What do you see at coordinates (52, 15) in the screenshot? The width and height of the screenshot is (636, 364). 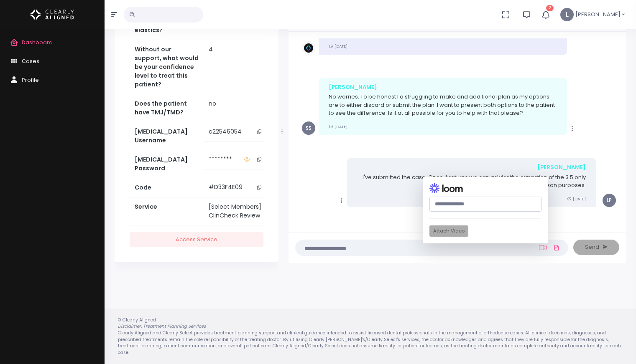 I see `a: Logo Horizontal` at bounding box center [52, 15].